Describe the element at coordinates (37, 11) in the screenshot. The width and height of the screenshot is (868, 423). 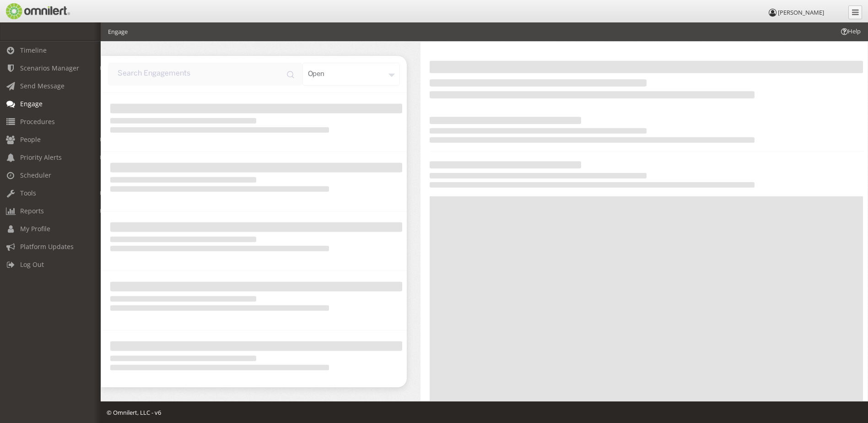
I see `img: Omnilert` at that location.